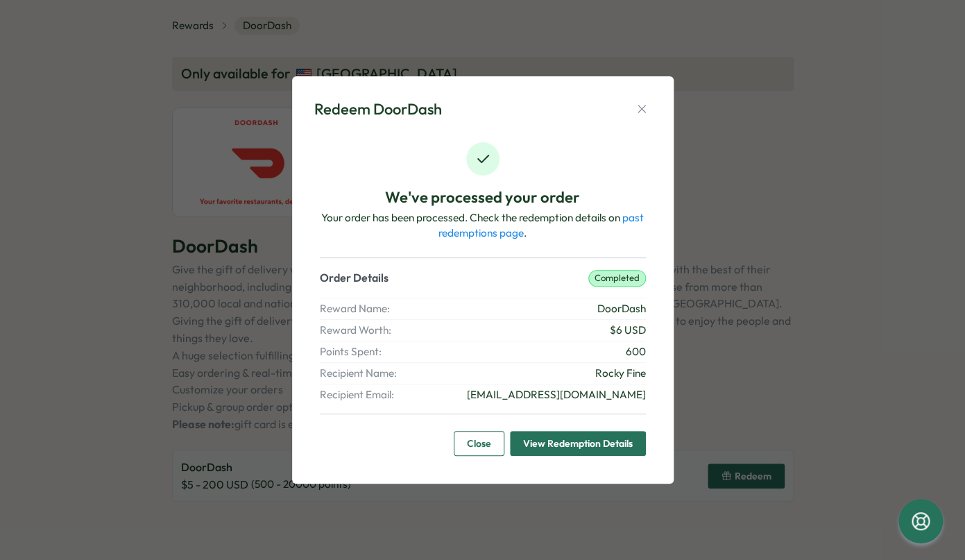 The width and height of the screenshot is (965, 560). I want to click on span: Reward Name:, so click(359, 309).